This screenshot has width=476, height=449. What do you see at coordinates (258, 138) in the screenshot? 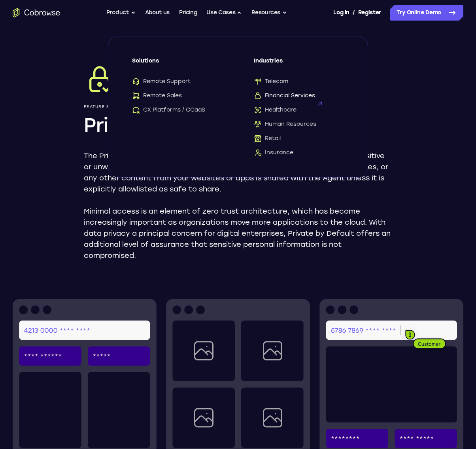
I see `img: Retail` at bounding box center [258, 138].